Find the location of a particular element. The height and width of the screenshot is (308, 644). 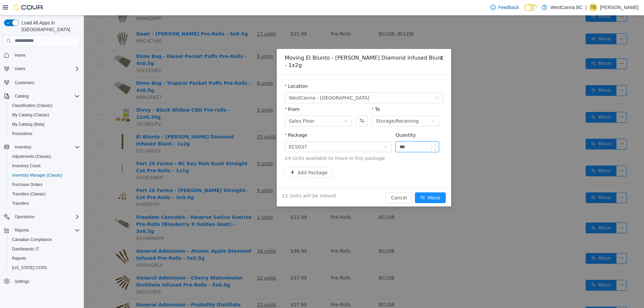

a: Reports is located at coordinates (19, 258).